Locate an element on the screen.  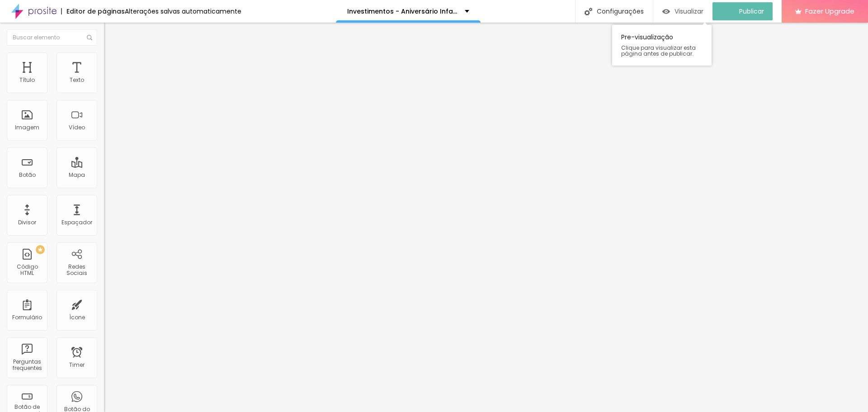
div: Pre-visualização is located at coordinates (662, 46).